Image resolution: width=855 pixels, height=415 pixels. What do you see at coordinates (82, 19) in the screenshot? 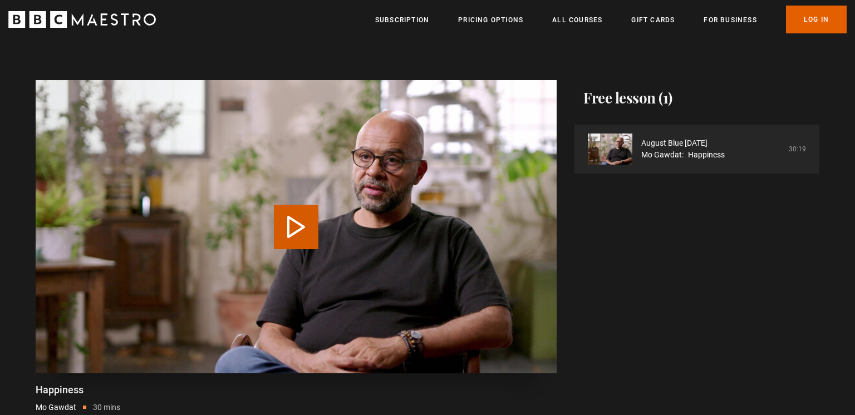
I see `svg: BBC Maestro` at bounding box center [82, 19].